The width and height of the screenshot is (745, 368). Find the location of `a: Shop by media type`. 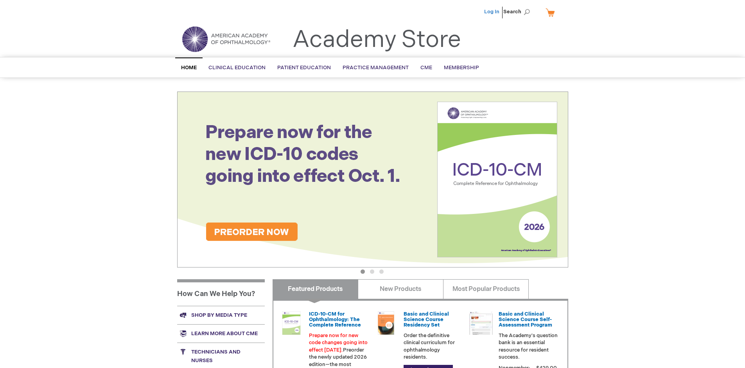

a: Shop by media type is located at coordinates (221, 315).